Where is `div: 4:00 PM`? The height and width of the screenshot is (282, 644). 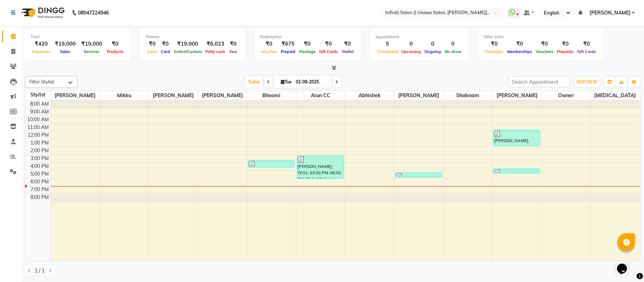
div: 4:00 PM is located at coordinates (40, 166).